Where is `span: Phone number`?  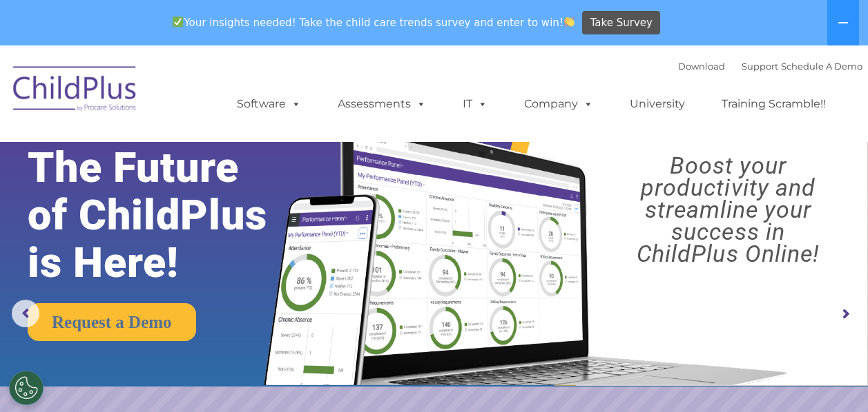
span: Phone number is located at coordinates (221, 152).